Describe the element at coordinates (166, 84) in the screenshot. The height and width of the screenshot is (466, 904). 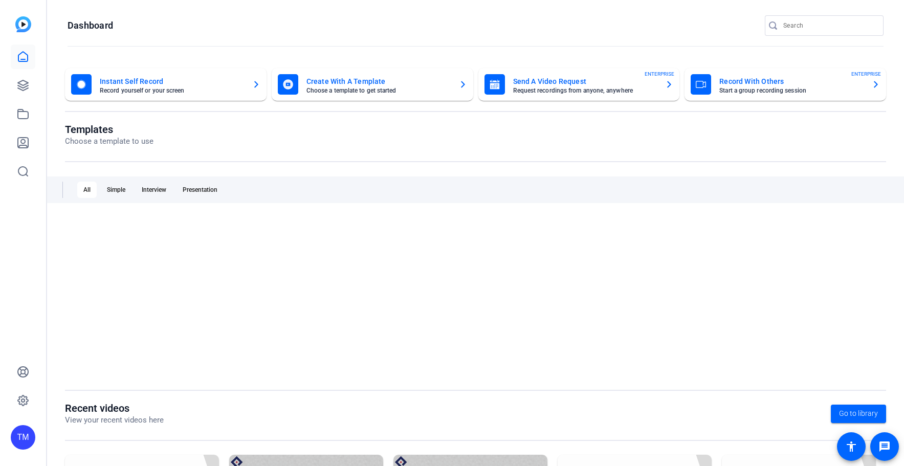
I see `button: Instant Self RecordRecord yourself or your screen` at that location.